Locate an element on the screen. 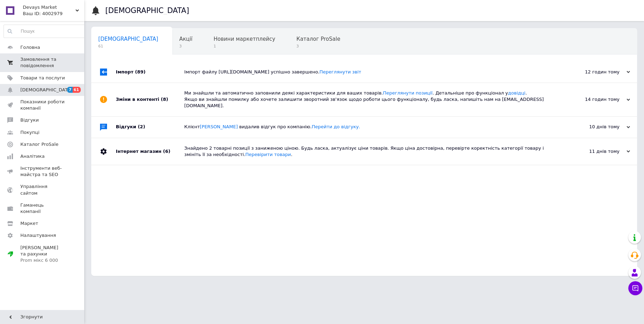 The width and height of the screenshot is (644, 324). span: Маркет is located at coordinates (29, 223).